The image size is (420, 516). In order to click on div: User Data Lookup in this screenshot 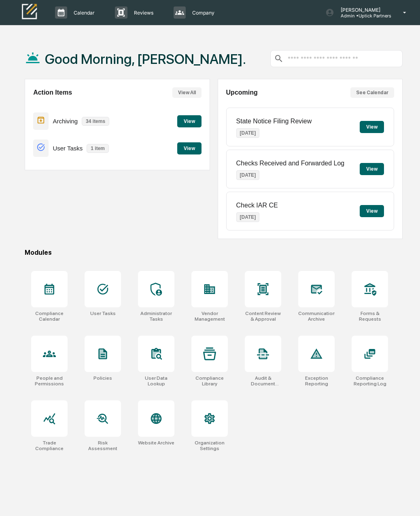, I will do `click(156, 381)`.